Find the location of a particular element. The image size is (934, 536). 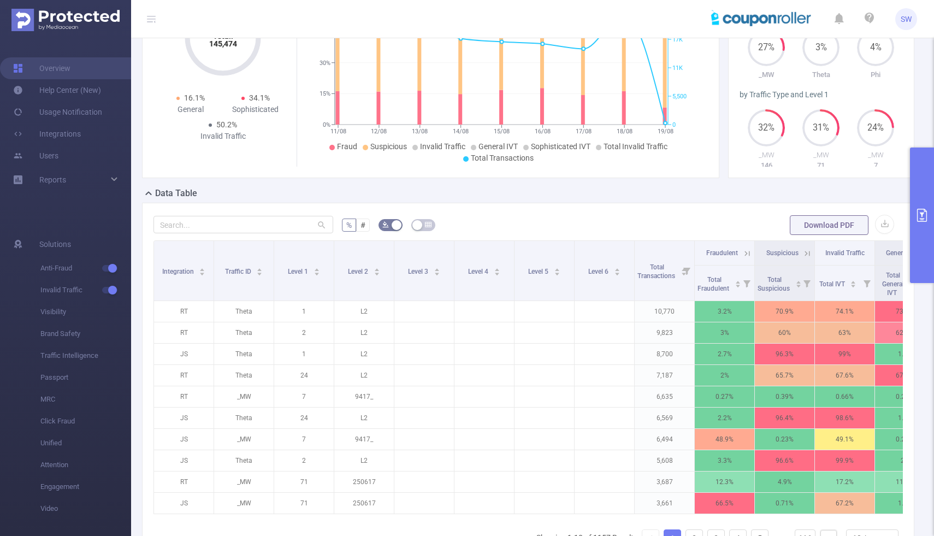

tspan: 5,500 is located at coordinates (680, 96).